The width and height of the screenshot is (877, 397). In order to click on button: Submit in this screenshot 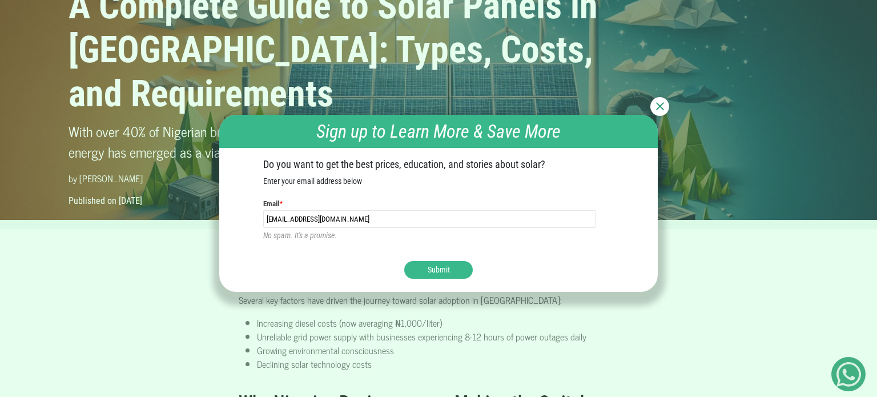, I will do `click(438, 269)`.